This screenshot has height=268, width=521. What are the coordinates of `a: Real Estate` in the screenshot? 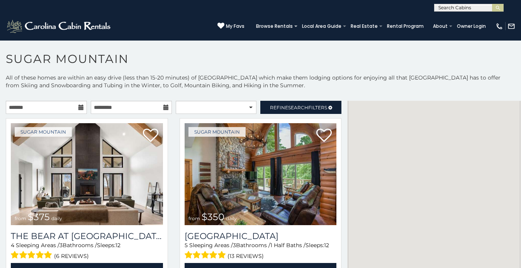 It's located at (364, 26).